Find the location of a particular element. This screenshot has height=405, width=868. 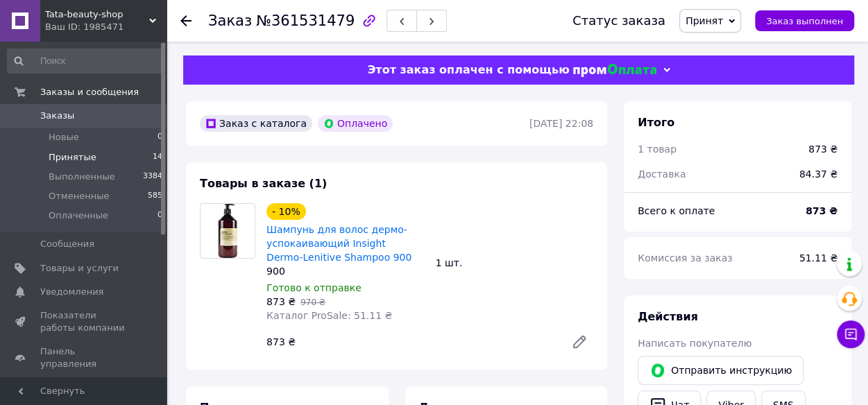

span: Панель управления is located at coordinates (84, 358).